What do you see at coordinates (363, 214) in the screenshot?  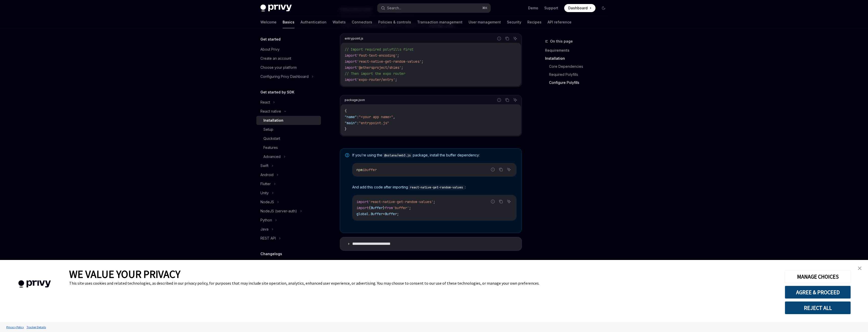 I see `span: global` at bounding box center [363, 214].